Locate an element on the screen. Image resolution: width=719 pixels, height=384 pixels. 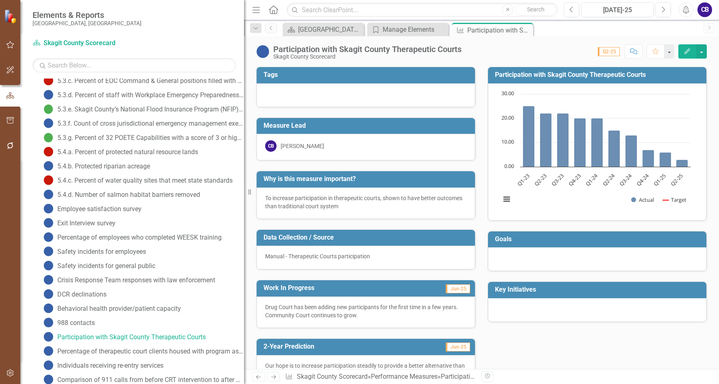
a: Exit Interview survey is located at coordinates (78, 223).